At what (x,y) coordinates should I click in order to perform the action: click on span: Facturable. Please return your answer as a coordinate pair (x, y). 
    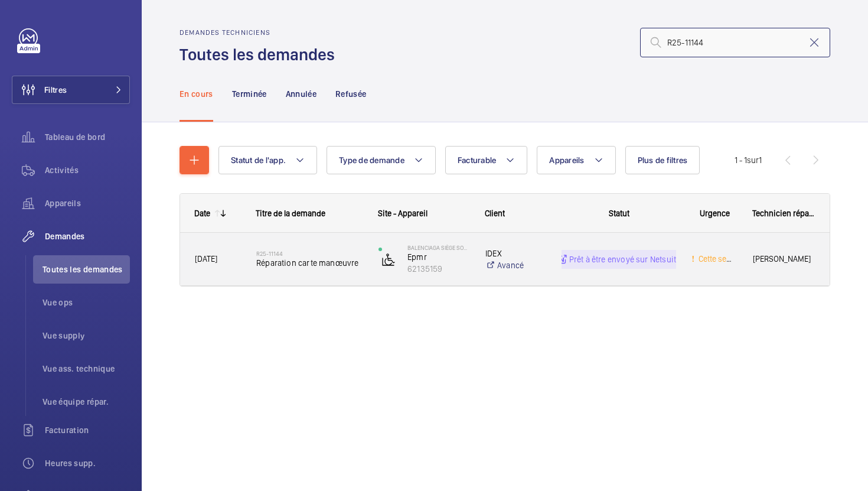
    Looking at the image, I should click on (477, 160).